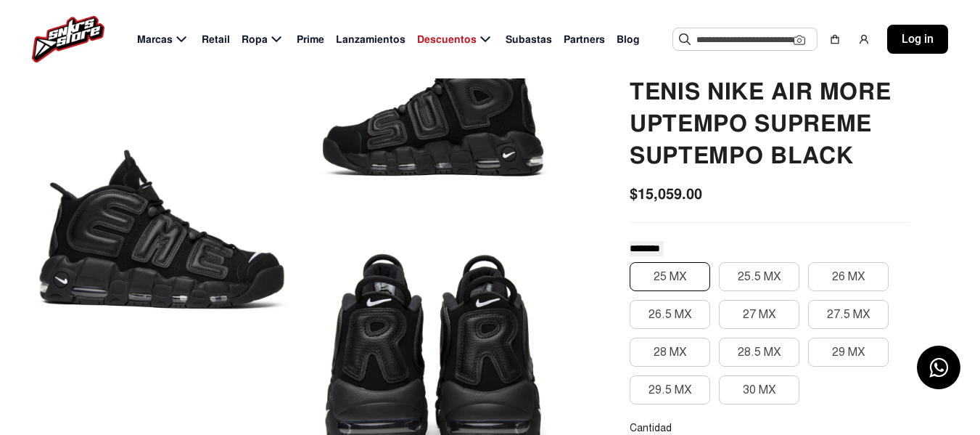  Describe the element at coordinates (759, 277) in the screenshot. I see `button: 25.5 MX` at that location.